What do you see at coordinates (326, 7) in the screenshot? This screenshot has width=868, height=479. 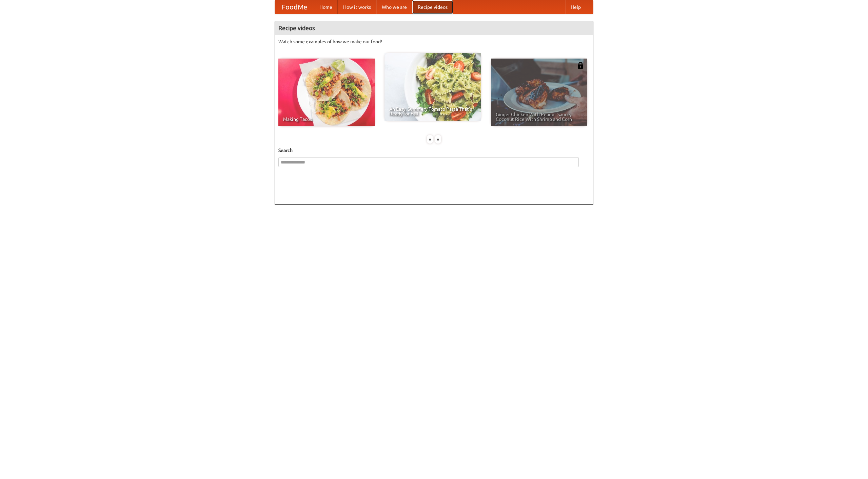 I see `a: Home` at bounding box center [326, 7].